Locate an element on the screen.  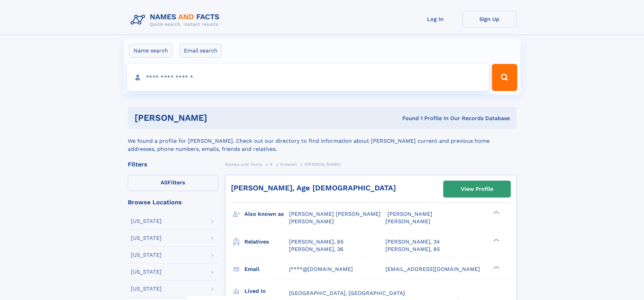
label: Email search is located at coordinates (200, 51).